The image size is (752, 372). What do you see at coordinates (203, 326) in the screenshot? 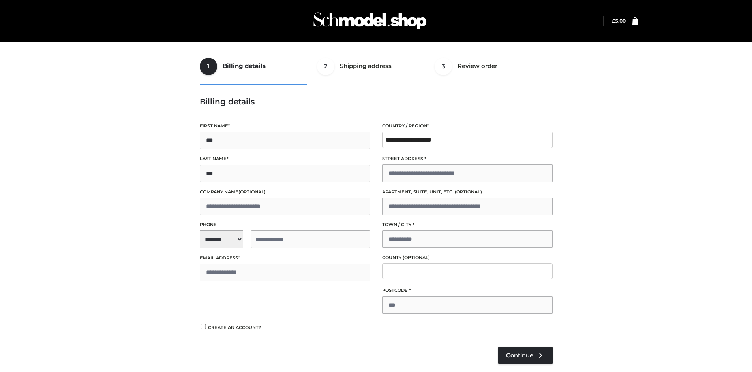
I see `input: Create an account?` at bounding box center [203, 326].